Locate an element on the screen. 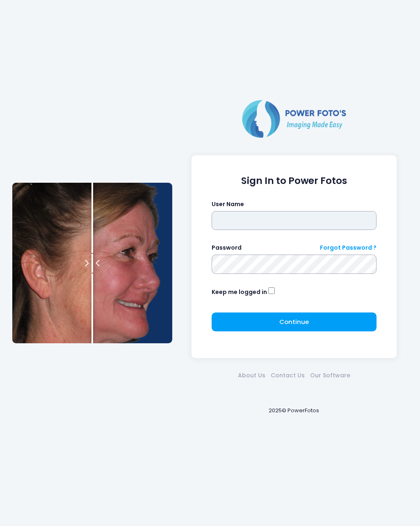  a: About Us is located at coordinates (252, 375).